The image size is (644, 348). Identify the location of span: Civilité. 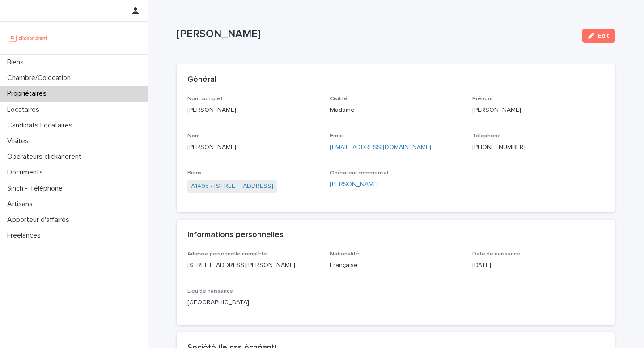
(339, 99).